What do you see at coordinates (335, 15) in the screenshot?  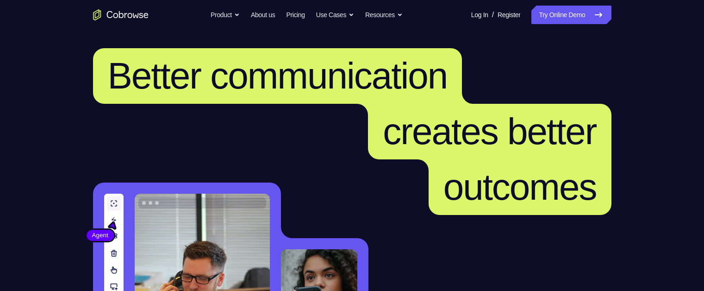 I see `button: Use Cases` at bounding box center [335, 15].